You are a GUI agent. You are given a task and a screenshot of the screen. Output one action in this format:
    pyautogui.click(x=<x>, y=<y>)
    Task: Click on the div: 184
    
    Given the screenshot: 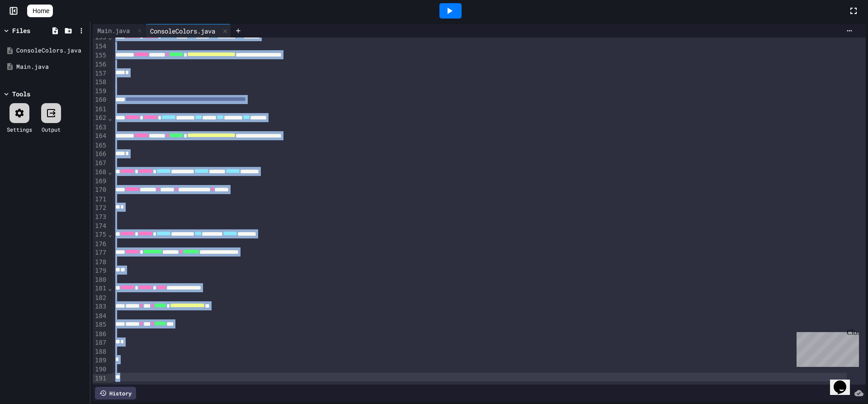 What is the action you would take?
    pyautogui.click(x=100, y=316)
    